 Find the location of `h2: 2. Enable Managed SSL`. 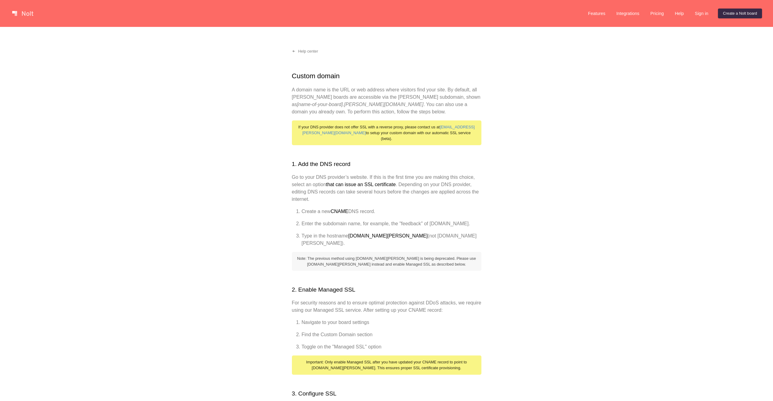

h2: 2. Enable Managed SSL is located at coordinates (387, 290).